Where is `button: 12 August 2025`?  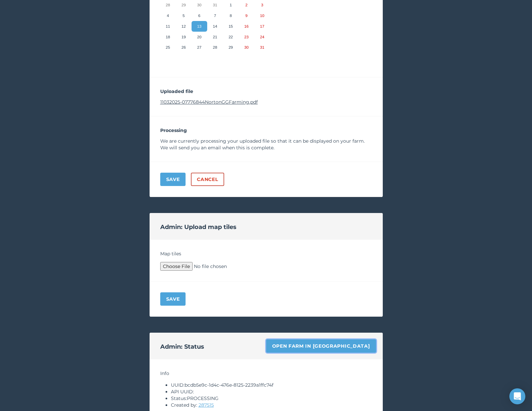
button: 12 August 2025 is located at coordinates (184, 26).